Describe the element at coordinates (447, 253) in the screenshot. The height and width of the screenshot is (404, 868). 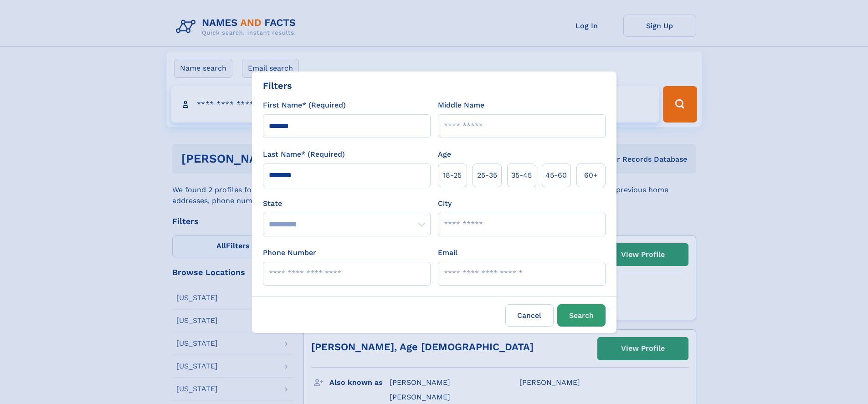
I see `label: Email` at that location.